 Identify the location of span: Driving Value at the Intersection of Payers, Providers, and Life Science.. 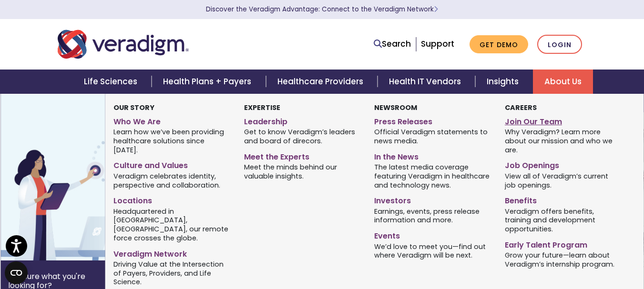
(171, 273).